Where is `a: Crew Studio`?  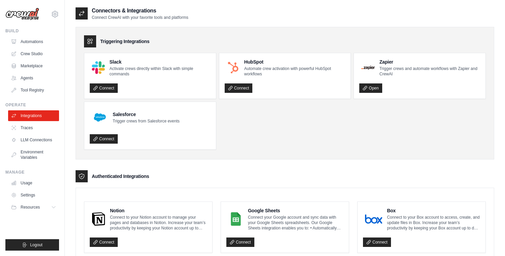
a: Crew Studio is located at coordinates (33, 54).